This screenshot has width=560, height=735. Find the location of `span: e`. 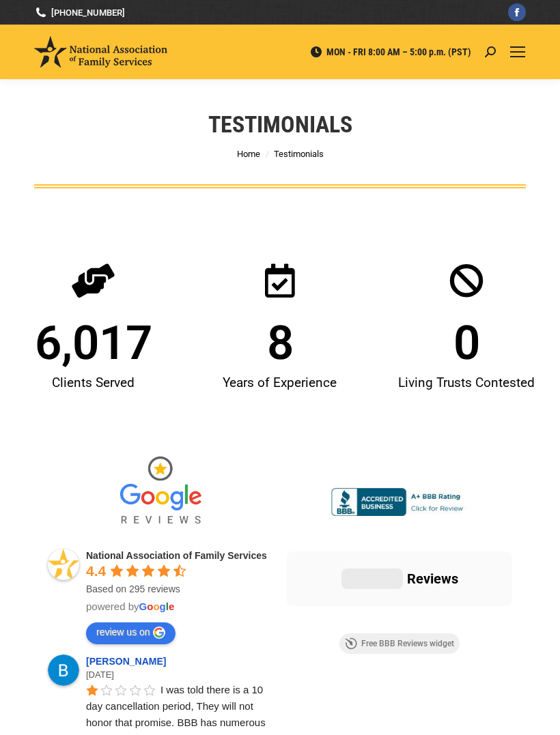

span: e is located at coordinates (172, 606).